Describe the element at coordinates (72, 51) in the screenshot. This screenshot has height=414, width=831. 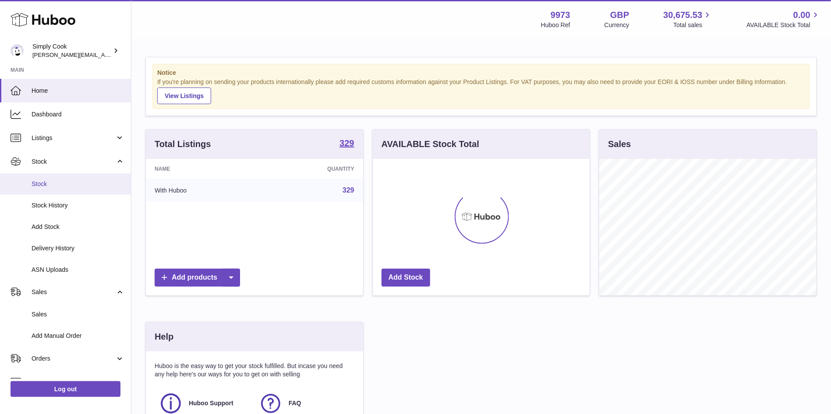
I see `div: Simply Cook` at that location.